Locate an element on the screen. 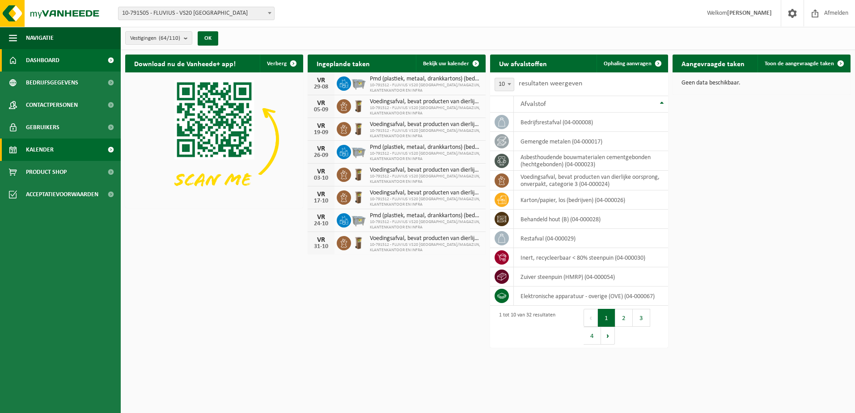 The height and width of the screenshot is (413, 855). td: asbesthoudende bouwmaterialen cementgebonden (hechtgebonden) (04-000023) is located at coordinates (591, 161).